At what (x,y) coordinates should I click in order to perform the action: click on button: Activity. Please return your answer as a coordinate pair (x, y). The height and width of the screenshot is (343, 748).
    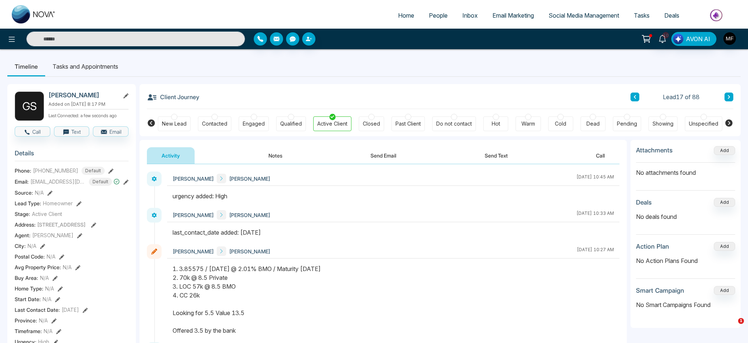
    Looking at the image, I should click on (171, 155).